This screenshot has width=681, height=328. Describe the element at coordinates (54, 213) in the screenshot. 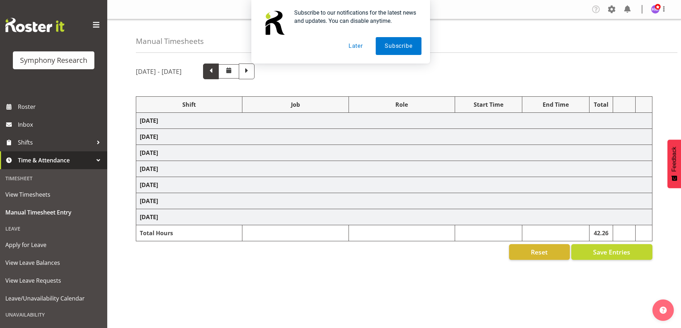

I see `a: Manual Timesheet Entry` at that location.